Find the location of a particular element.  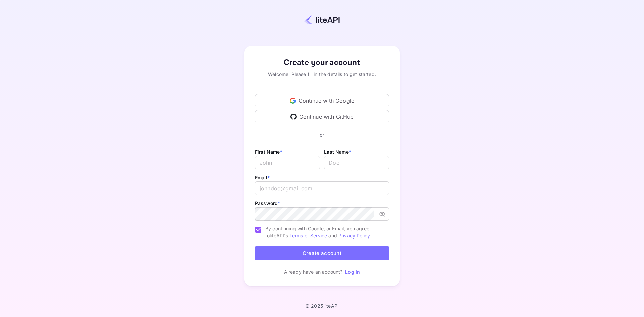

label: Last Name is located at coordinates (338, 152).